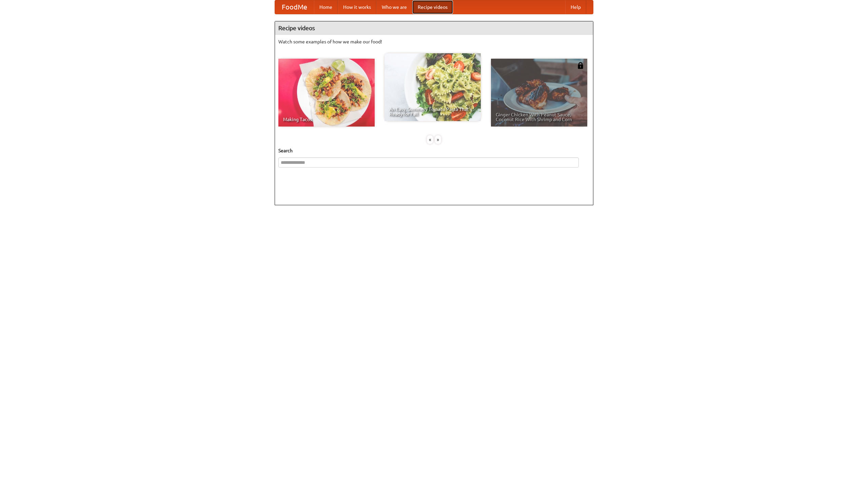 The image size is (868, 480). Describe the element at coordinates (432, 112) in the screenshot. I see `span: An Easy, Summery Tomato Pasta That's Ready for Fall` at that location.